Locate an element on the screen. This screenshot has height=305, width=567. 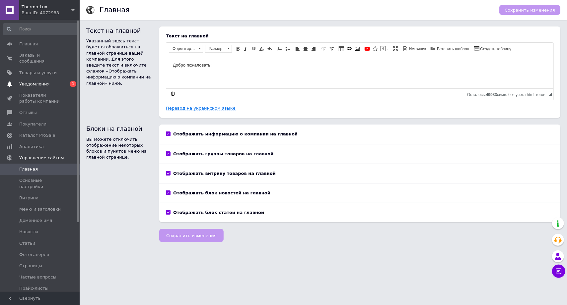
a: Изображение is located at coordinates (357, 49).